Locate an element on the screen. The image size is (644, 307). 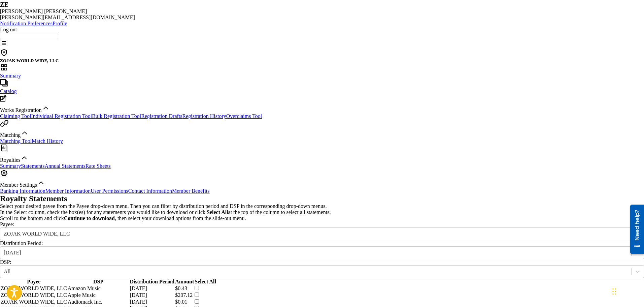
strong: Continue to download is located at coordinates (89, 218).